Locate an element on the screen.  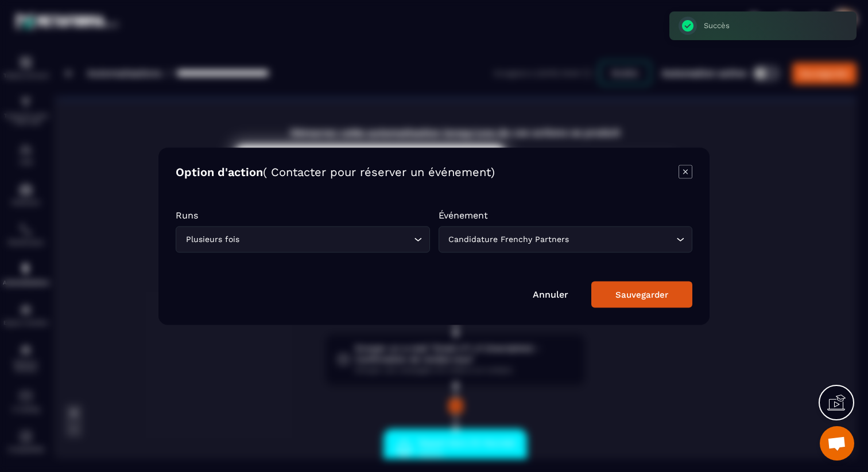
a: Ouvrir le chat is located at coordinates (837, 444).